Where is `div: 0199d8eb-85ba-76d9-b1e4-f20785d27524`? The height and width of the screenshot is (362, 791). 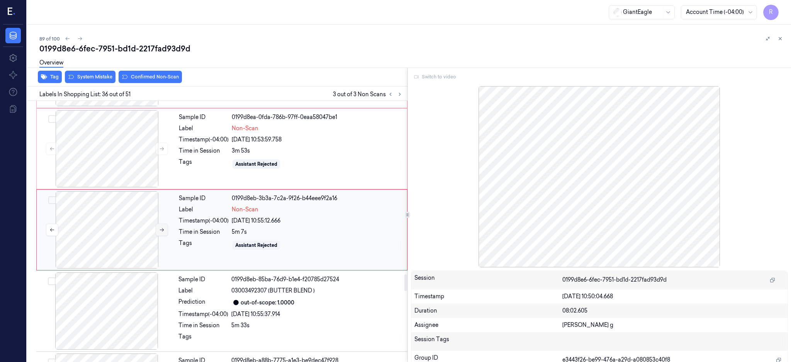 div: 0199d8eb-85ba-76d9-b1e4-f20785d27524 is located at coordinates (317, 279).